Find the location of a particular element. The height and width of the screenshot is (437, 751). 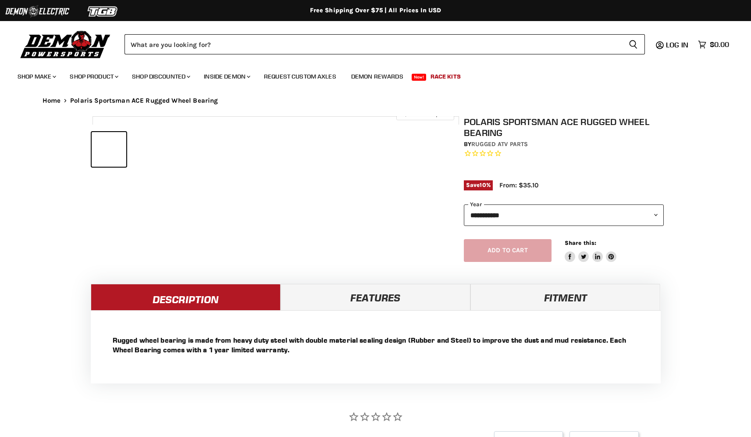

a: Description is located at coordinates (185, 297).